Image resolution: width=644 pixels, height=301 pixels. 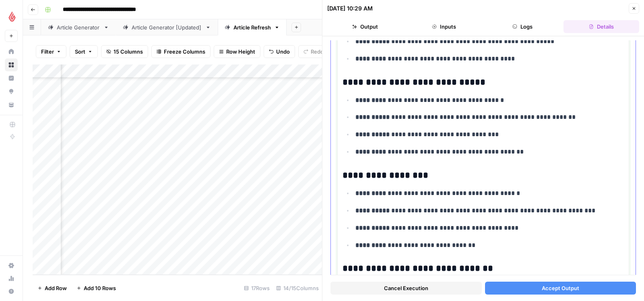 I want to click on button: 15 Columns, so click(x=124, y=52).